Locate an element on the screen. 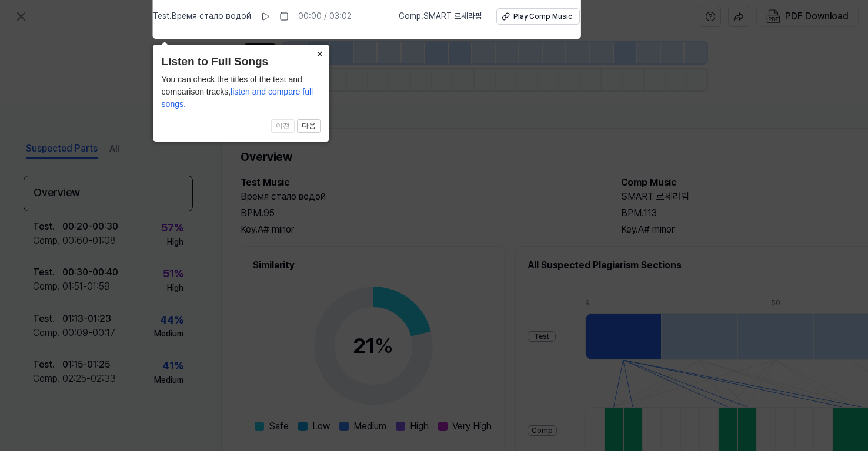 This screenshot has width=868, height=451. button: Close is located at coordinates (320, 53).